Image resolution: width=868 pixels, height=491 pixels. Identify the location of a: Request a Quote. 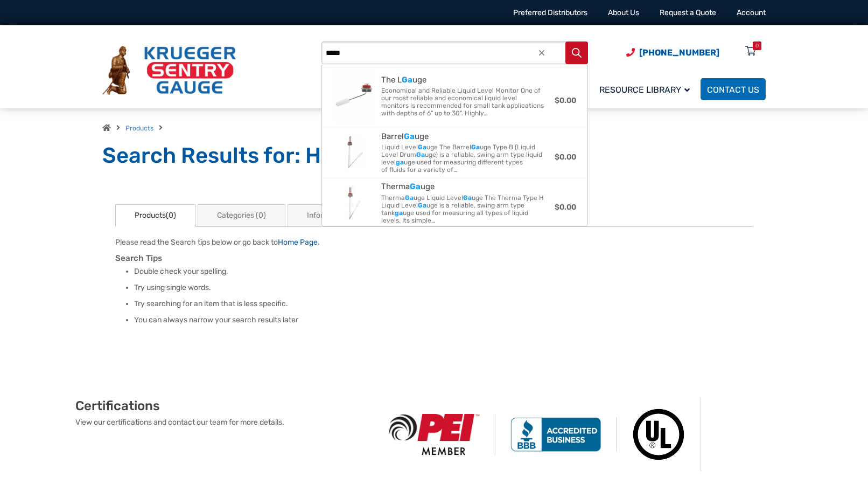
(688, 12).